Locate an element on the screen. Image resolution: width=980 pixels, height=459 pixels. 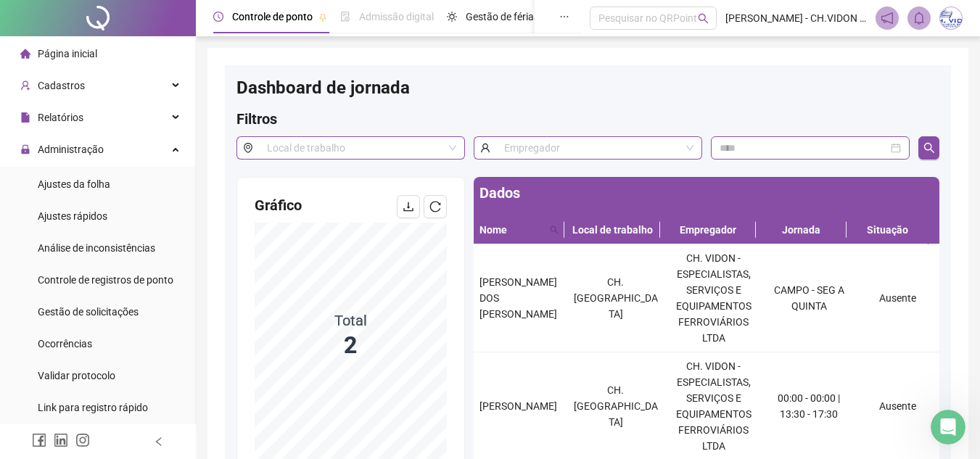
span: Controle de ponto is located at coordinates (272, 16).